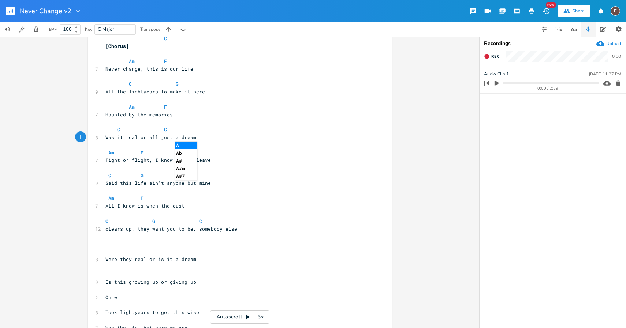 The height and width of the screenshot is (328, 626). I want to click on div: BPM, so click(53, 29).